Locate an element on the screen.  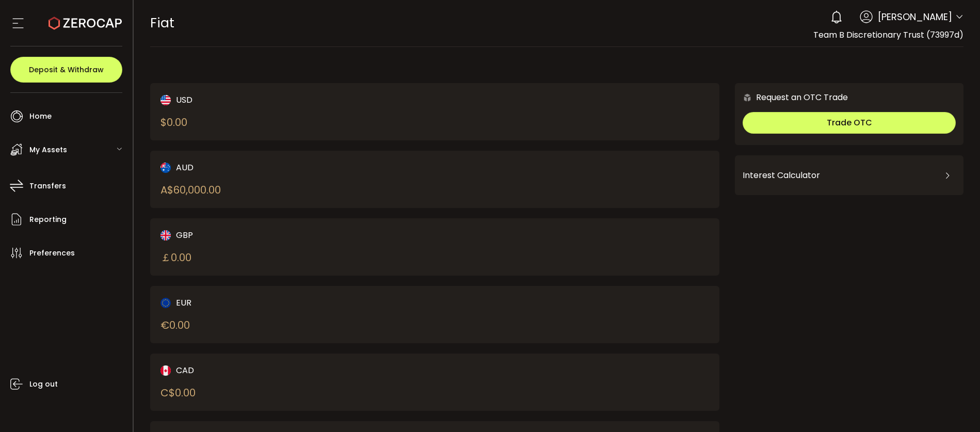
span: Deposit & Withdraw is located at coordinates (66, 70).